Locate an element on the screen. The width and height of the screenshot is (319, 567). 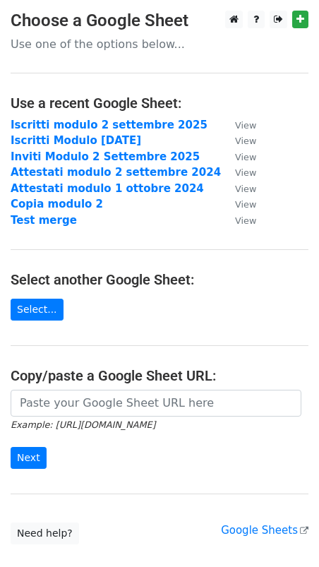
a: Google Sheets is located at coordinates (265, 530).